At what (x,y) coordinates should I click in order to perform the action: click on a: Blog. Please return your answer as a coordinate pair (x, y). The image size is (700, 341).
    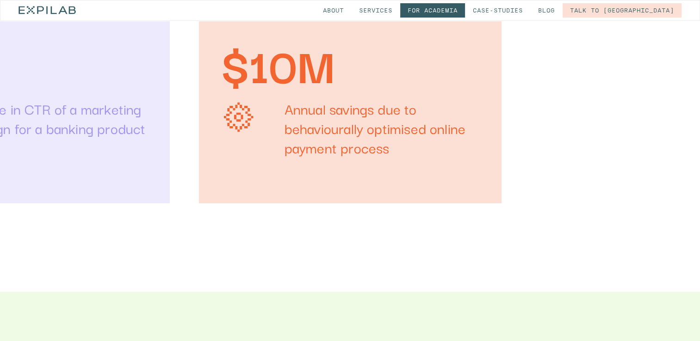
    Looking at the image, I should click on (546, 10).